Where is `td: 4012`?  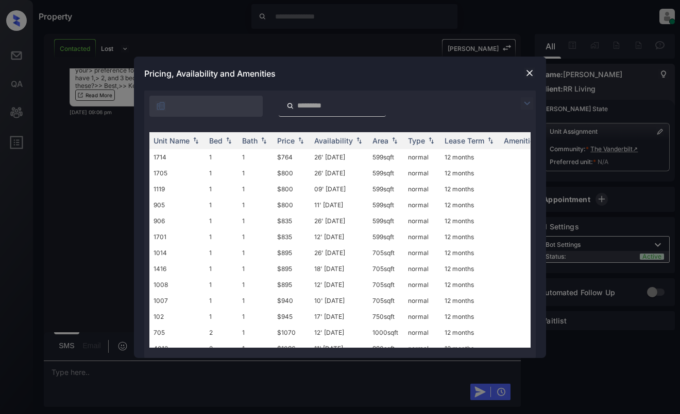
td: 4012 is located at coordinates (177, 349).